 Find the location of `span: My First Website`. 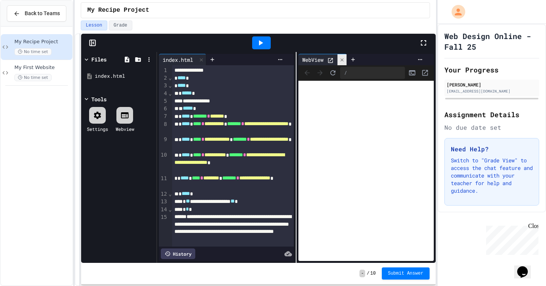

span: My First Website is located at coordinates (42, 68).